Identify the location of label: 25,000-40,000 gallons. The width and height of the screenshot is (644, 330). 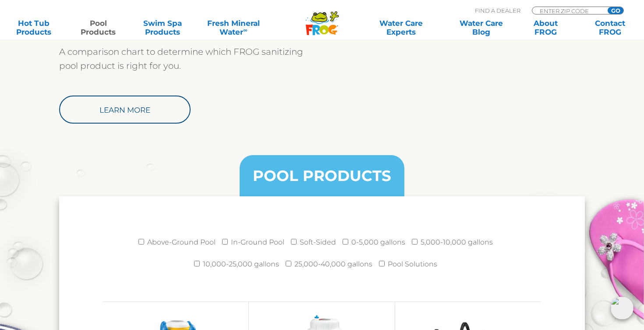
(333, 264).